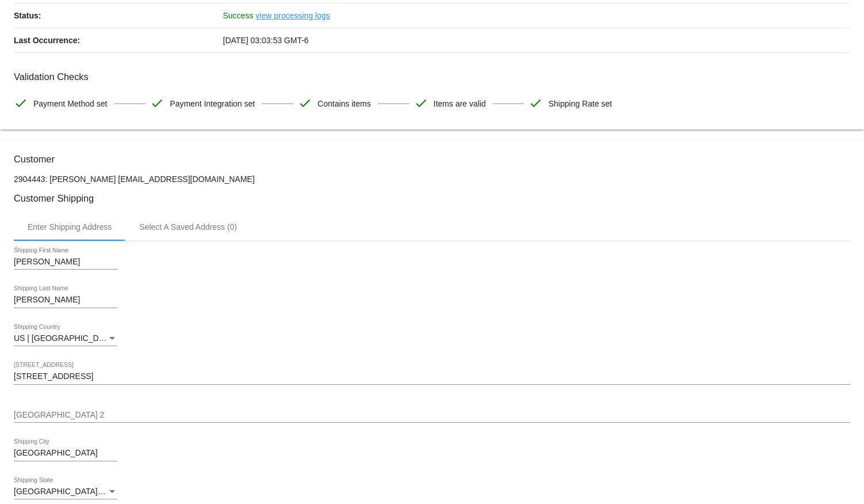 This screenshot has width=864, height=504. What do you see at coordinates (432, 76) in the screenshot?
I see `h3: Validation Checks` at bounding box center [432, 76].